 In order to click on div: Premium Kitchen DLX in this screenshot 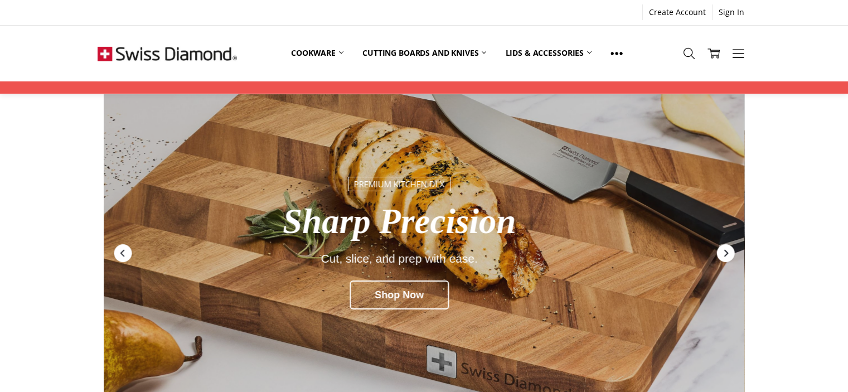, I will do `click(399, 184)`.